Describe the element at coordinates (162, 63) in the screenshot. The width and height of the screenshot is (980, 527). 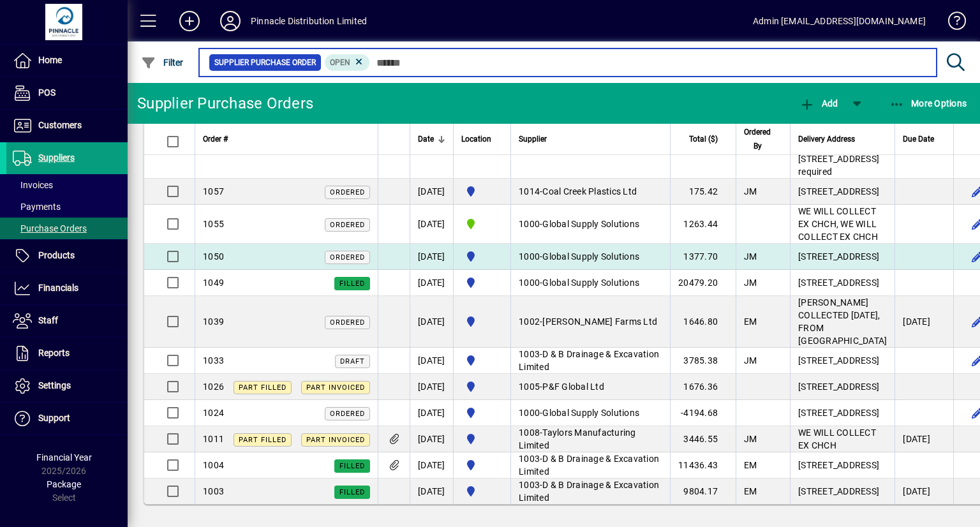
I see `span: Filter` at that location.